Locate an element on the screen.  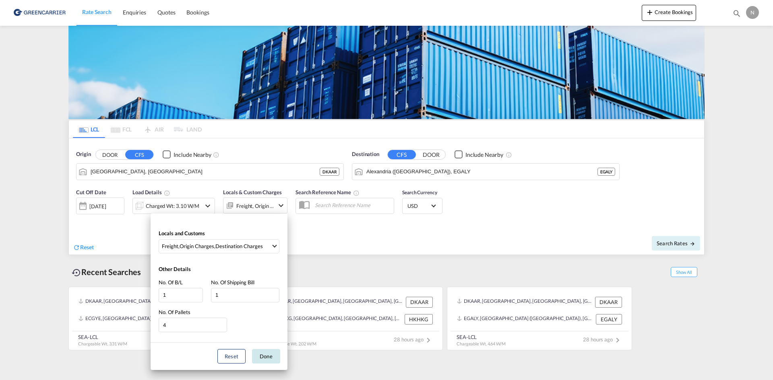
span: No. Of Pallets is located at coordinates (174, 312).